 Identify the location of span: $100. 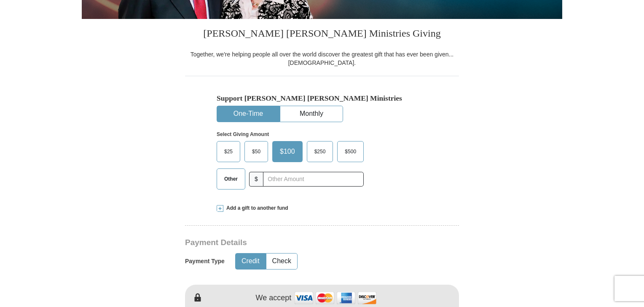
(288, 152).